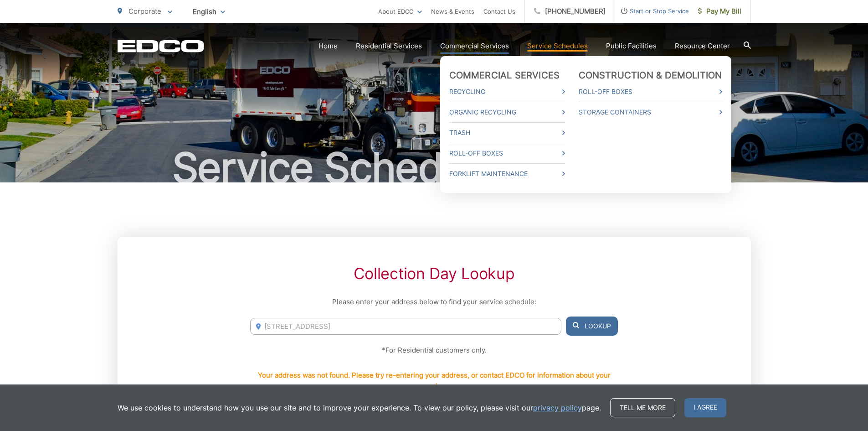 This screenshot has width=868, height=431. What do you see at coordinates (145, 11) in the screenshot?
I see `span: Corporate` at bounding box center [145, 11].